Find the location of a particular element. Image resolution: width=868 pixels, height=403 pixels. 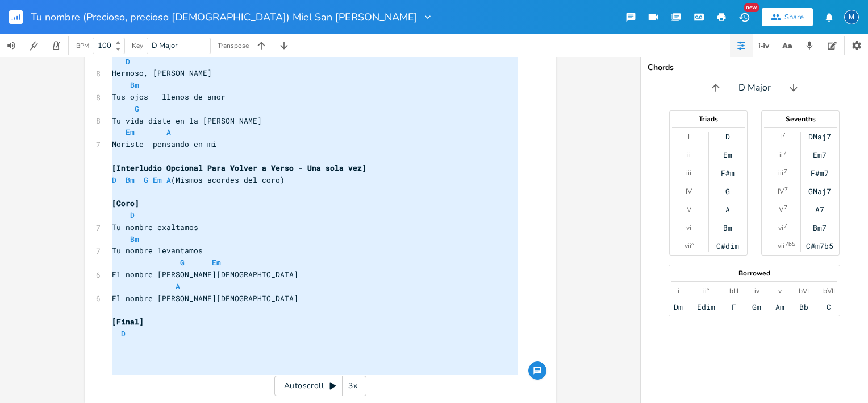

button: M is located at coordinates (851, 17).